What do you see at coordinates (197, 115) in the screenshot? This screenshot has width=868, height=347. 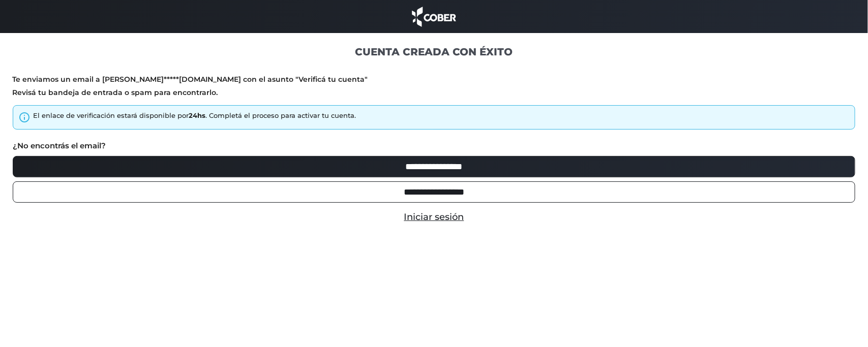 I see `strong: 24hs` at bounding box center [197, 115].